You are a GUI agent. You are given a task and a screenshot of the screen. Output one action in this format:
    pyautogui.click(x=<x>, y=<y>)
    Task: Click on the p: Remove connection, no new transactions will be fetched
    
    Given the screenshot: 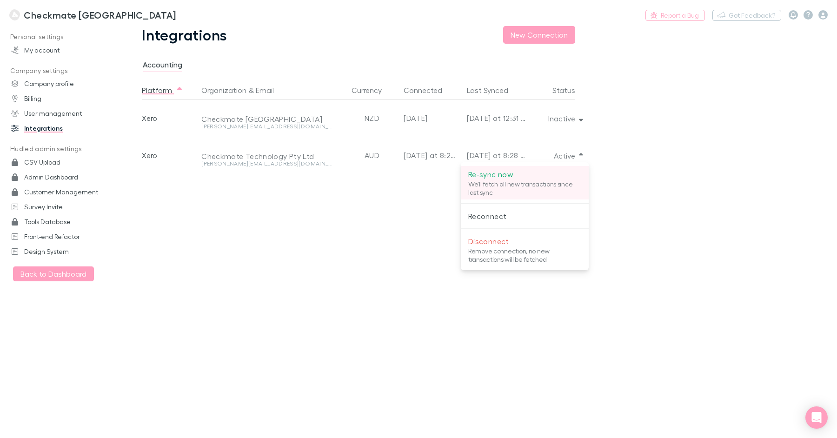 What is the action you would take?
    pyautogui.click(x=525, y=255)
    